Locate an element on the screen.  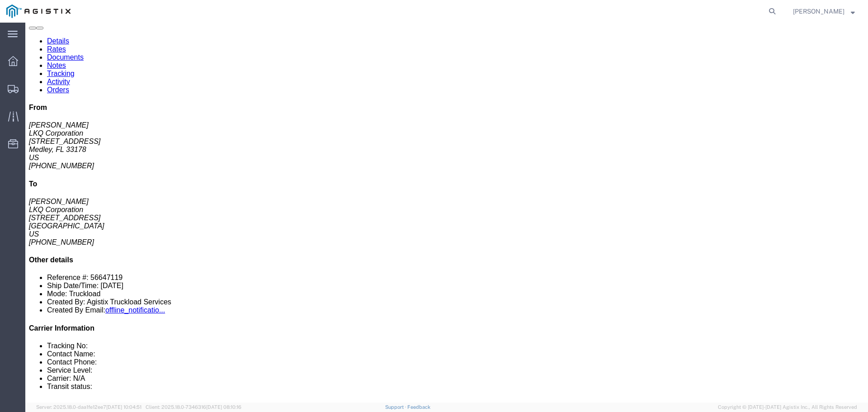
span: Alexander Baetens is located at coordinates (819, 12).